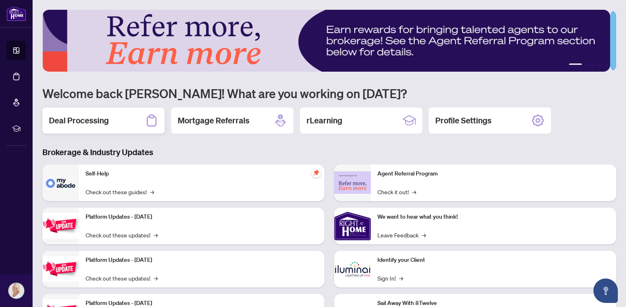  Describe the element at coordinates (587, 65) in the screenshot. I see `button: 2` at that location.